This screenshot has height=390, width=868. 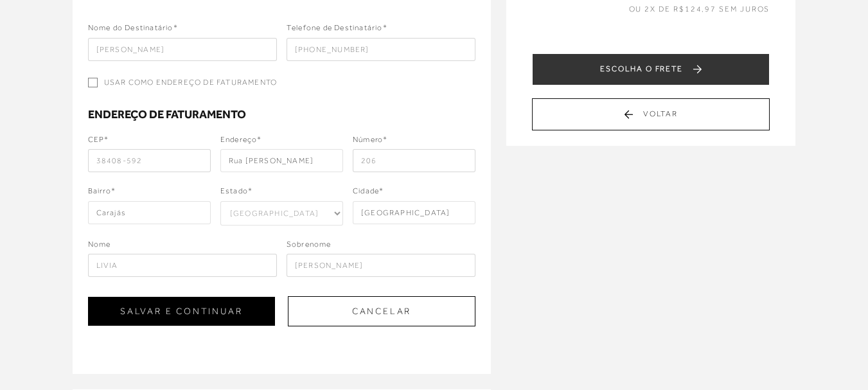 I want to click on span: Nome do Destinatário*, so click(x=133, y=30).